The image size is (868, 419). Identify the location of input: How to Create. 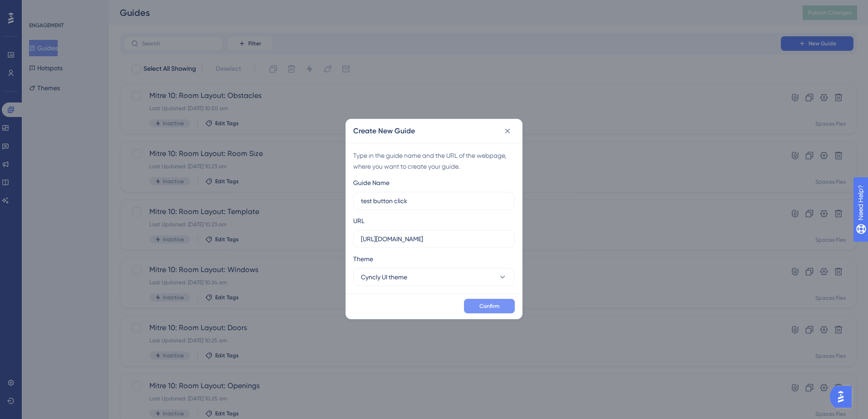
(434, 201).